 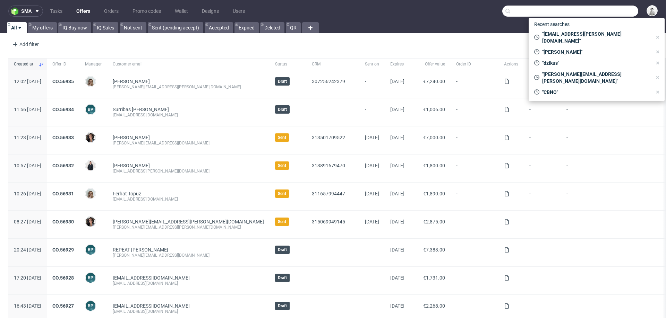 I want to click on a: CO.56935, so click(x=63, y=81).